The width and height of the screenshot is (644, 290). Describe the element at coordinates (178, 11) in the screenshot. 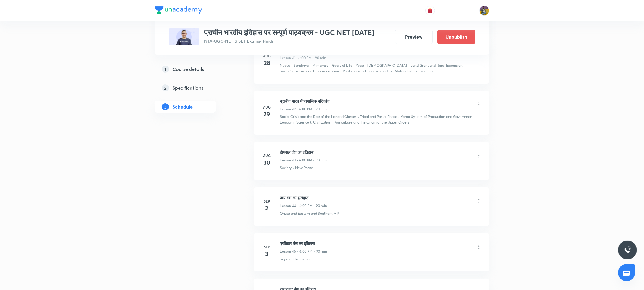

I see `a: Company Logo` at that location.